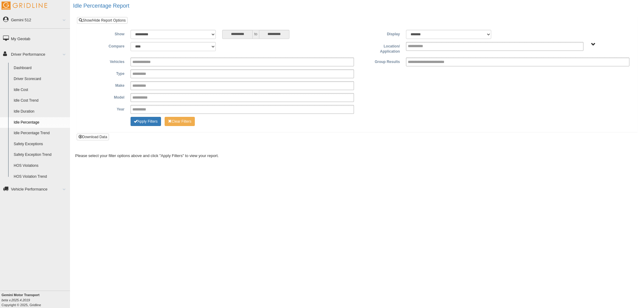  I want to click on label: Show, so click(104, 34).